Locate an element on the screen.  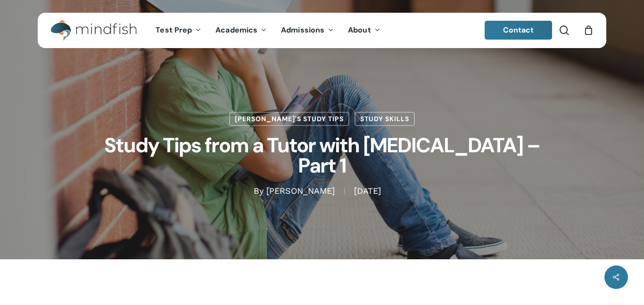
a: Contact is located at coordinates (519, 30).